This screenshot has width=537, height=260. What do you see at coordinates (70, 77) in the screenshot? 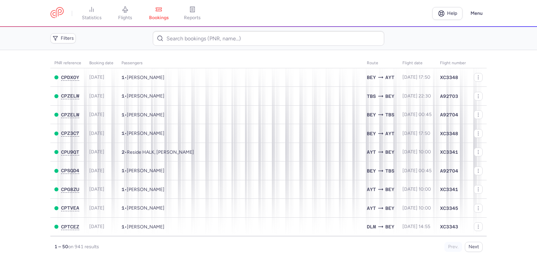
I see `span: CPDXOY` at bounding box center [70, 77].